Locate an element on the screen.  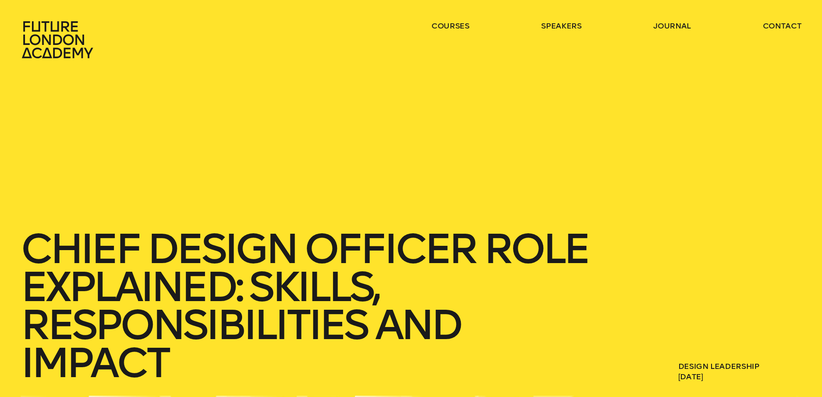
a: journal is located at coordinates (672, 26).